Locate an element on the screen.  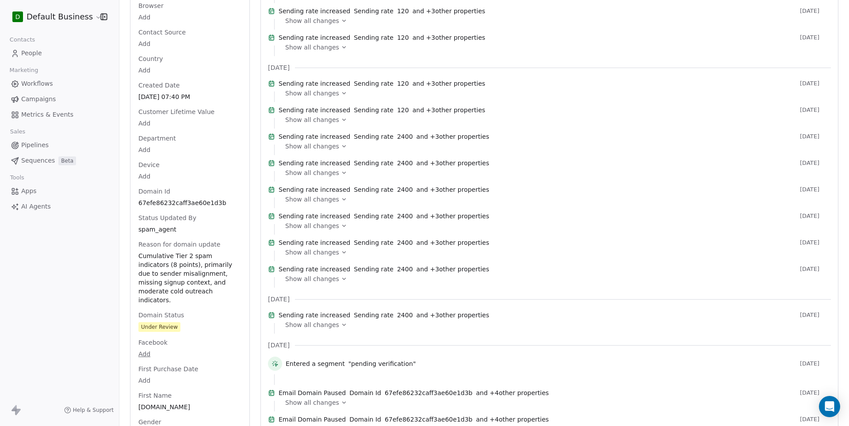
span: People is located at coordinates (31, 53).